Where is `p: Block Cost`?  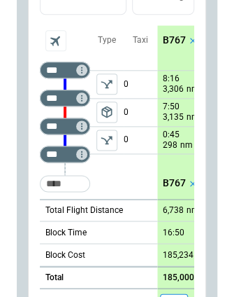
p: Block Cost is located at coordinates (65, 254).